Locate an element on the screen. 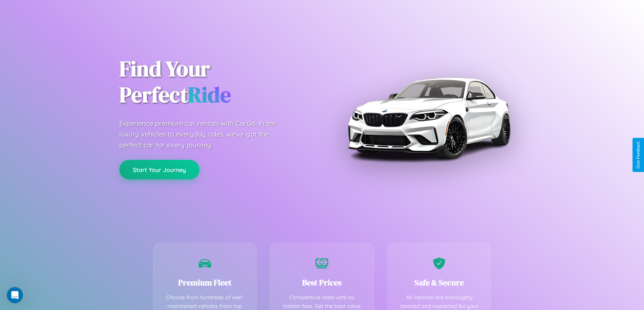  img: Premium BMW car rental vehicle is located at coordinates (428, 118).